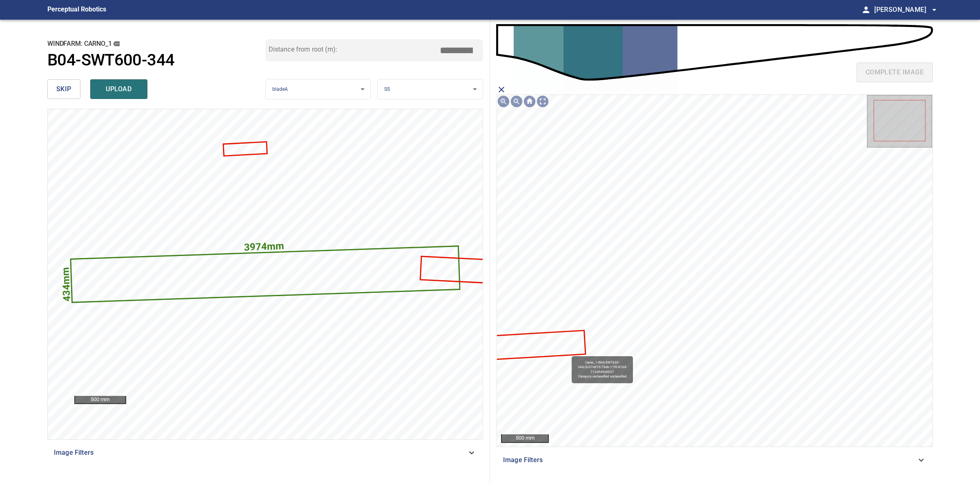 This screenshot has width=980, height=483. I want to click on text: 434mm, so click(66, 284).